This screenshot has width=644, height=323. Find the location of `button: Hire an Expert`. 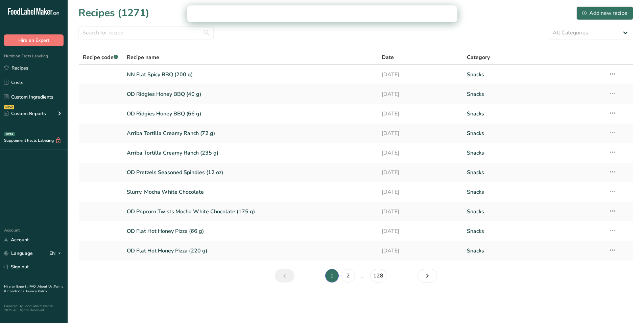

button: Hire an Expert is located at coordinates (34, 40).